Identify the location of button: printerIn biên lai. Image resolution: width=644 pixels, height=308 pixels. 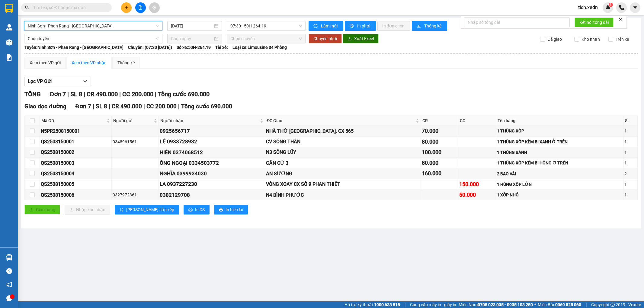
(231, 210).